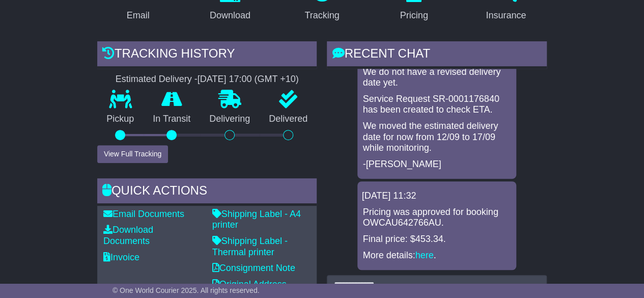 This screenshot has height=298, width=644. Describe the element at coordinates (414, 15) in the screenshot. I see `div: Pricing` at that location.